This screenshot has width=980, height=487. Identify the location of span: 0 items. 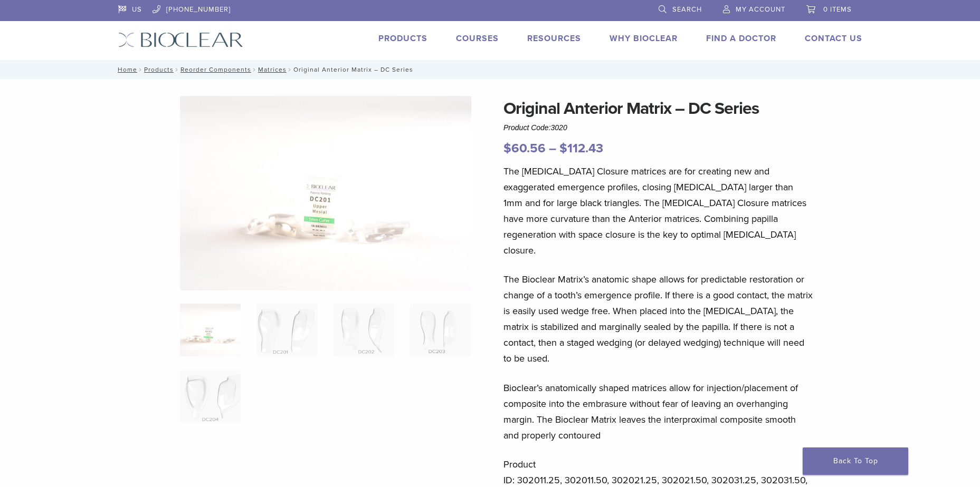
(837, 9).